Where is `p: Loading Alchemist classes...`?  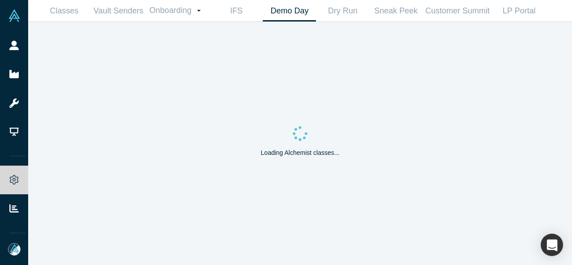
p: Loading Alchemist classes... is located at coordinates (300, 152).